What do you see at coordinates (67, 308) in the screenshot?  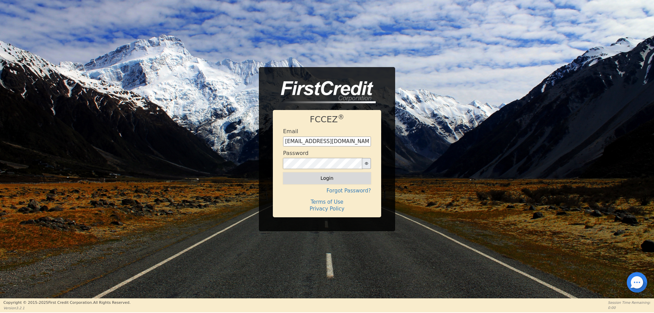 I see `p: Version 3.2.1` at bounding box center [67, 308].